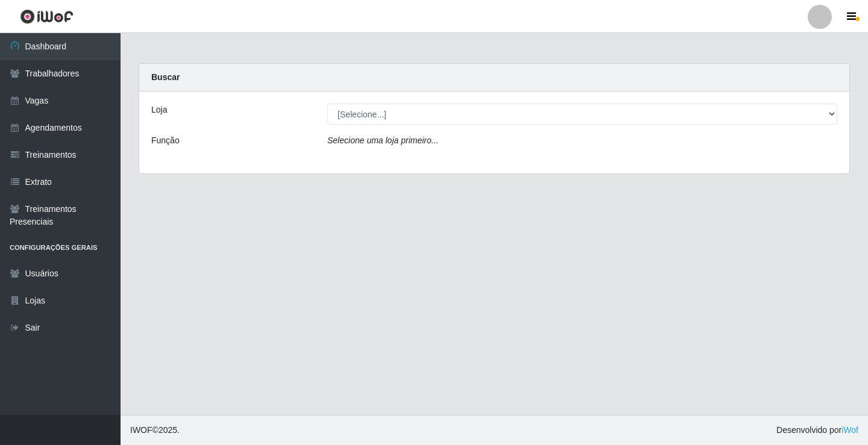  I want to click on a: iWof, so click(850, 430).